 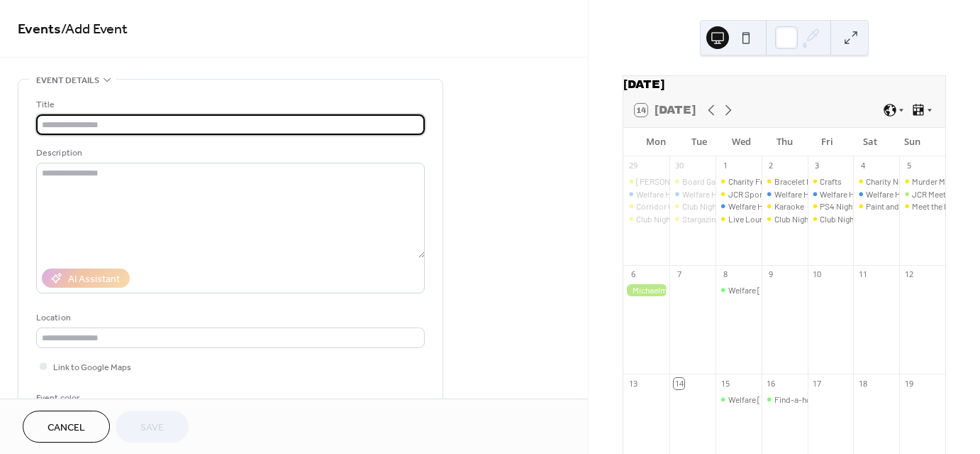 What do you see at coordinates (66, 426) in the screenshot?
I see `a: Cancel` at bounding box center [66, 426].